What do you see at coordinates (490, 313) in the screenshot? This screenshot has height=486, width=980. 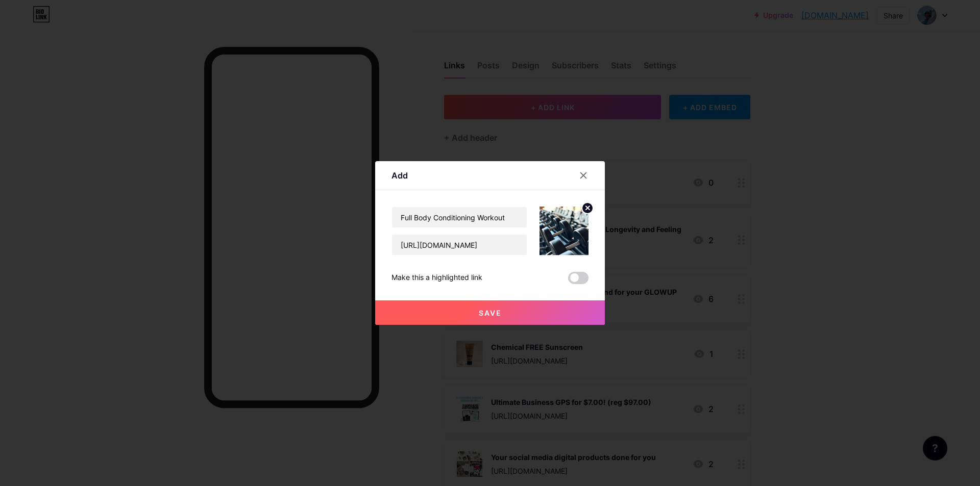 I see `button: Save` at bounding box center [490, 313].